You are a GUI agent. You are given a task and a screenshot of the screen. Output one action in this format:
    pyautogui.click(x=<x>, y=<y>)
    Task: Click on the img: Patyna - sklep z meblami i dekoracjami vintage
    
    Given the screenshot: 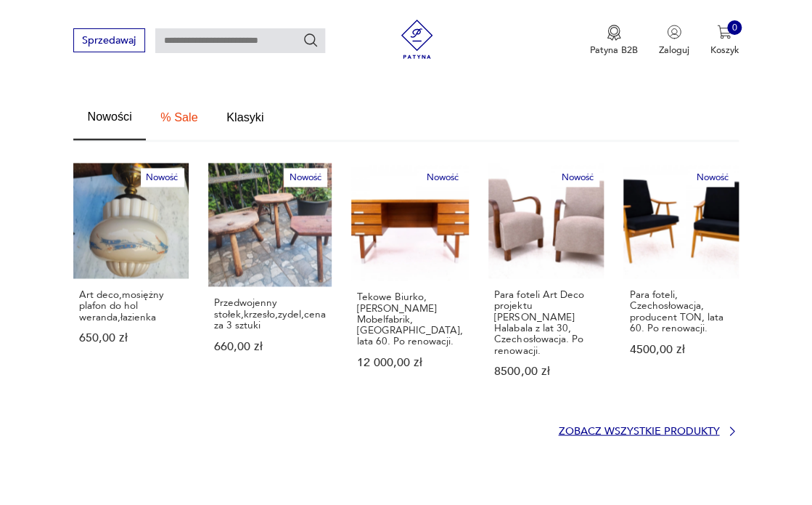 What is the action you would take?
    pyautogui.click(x=416, y=39)
    